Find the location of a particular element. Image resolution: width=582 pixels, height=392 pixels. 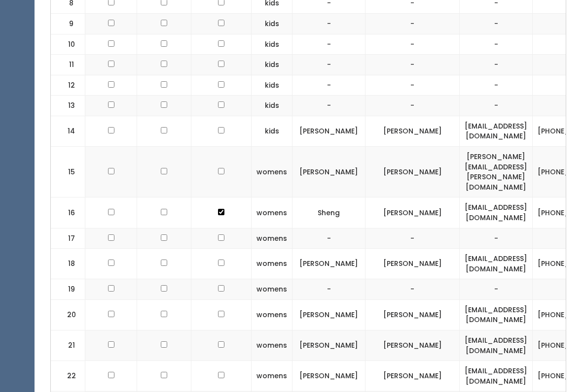

td: 17 is located at coordinates (68, 239).